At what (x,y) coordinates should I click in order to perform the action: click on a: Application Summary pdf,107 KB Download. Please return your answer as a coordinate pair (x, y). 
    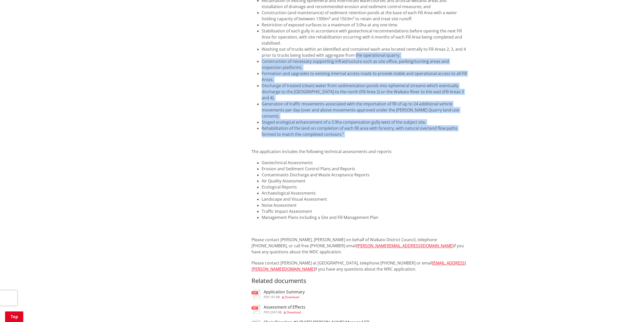
    Looking at the image, I should click on (278, 294).